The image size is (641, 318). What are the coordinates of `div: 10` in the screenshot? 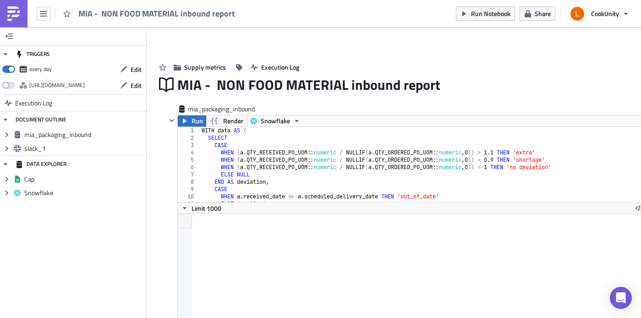 It's located at (189, 196).